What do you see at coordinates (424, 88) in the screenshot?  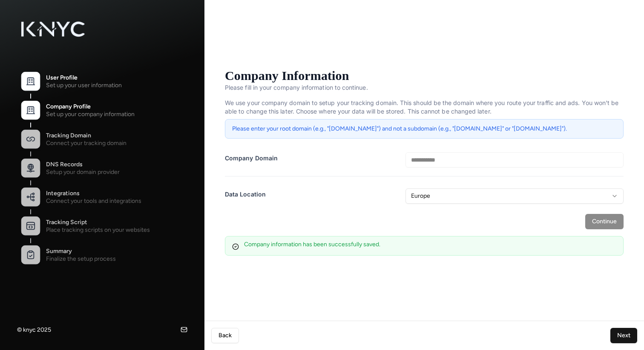 I see `p: Please fill in your company information to continue.` at bounding box center [424, 88].